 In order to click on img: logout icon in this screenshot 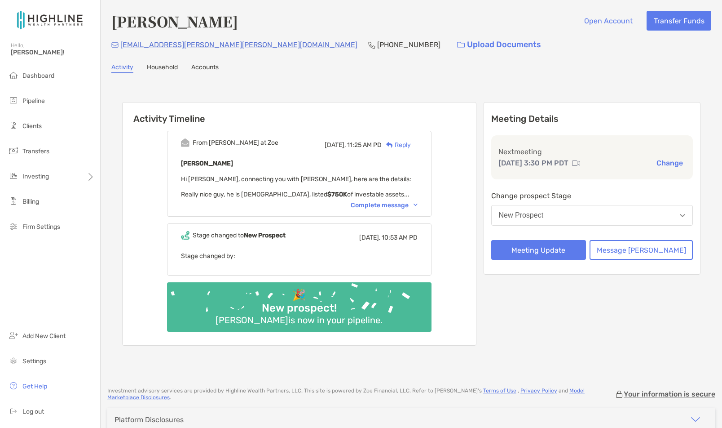, I will do `click(13, 410)`.